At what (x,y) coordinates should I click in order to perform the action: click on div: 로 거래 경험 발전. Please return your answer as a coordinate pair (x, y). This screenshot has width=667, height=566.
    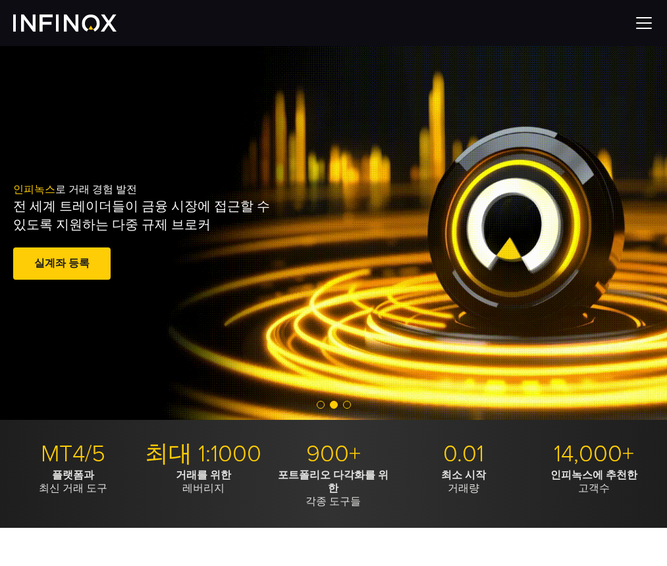
    Looking at the image, I should click on (183, 233).